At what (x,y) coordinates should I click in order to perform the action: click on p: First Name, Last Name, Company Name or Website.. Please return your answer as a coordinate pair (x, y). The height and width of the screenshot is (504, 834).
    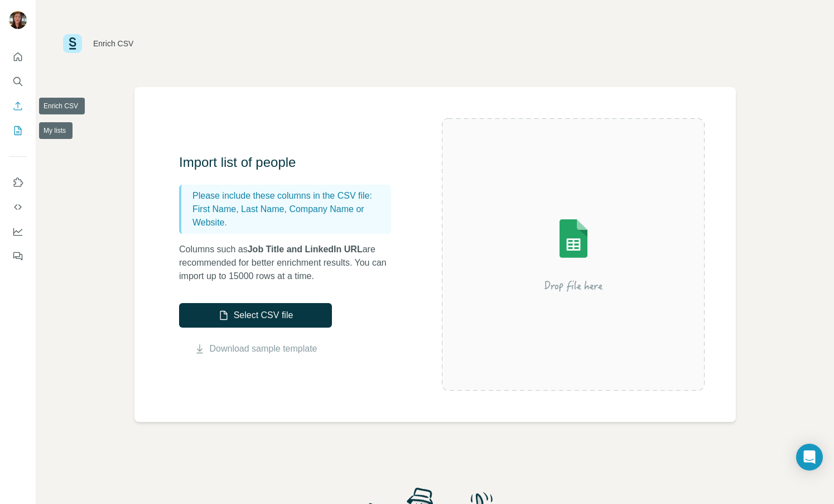
    Looking at the image, I should click on (290, 216).